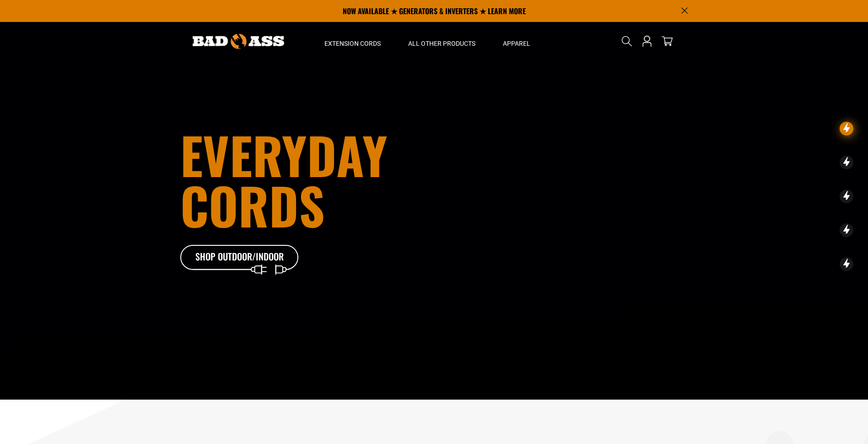  What do you see at coordinates (332, 180) in the screenshot?
I see `h1: Everyday cords` at bounding box center [332, 180].